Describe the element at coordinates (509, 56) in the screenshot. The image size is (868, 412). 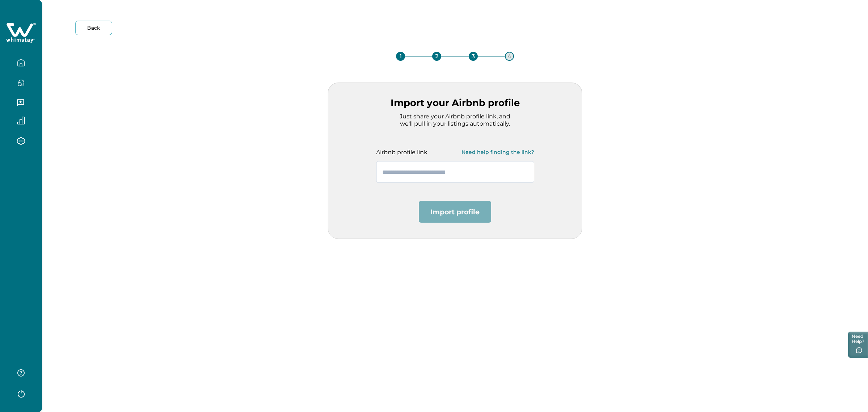
I see `div: 4` at that location.